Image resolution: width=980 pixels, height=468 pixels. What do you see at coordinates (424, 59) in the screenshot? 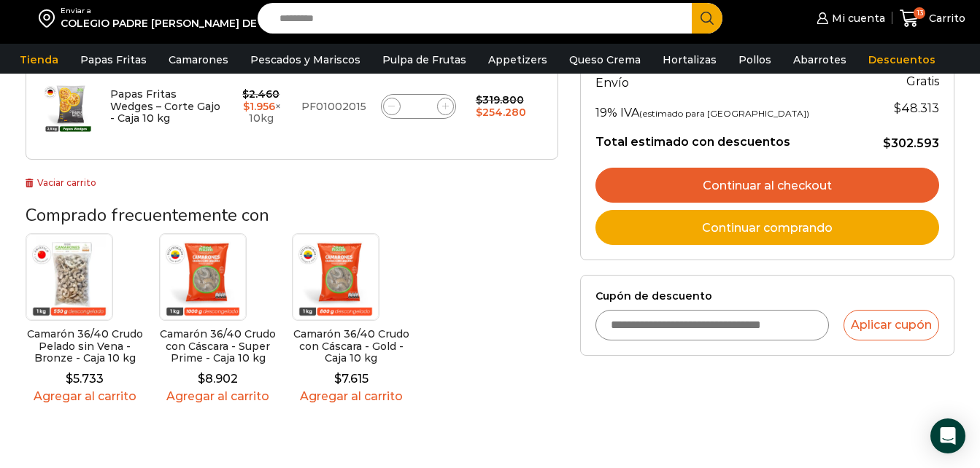
I see `a: Pulpa de Frutas` at bounding box center [424, 59].